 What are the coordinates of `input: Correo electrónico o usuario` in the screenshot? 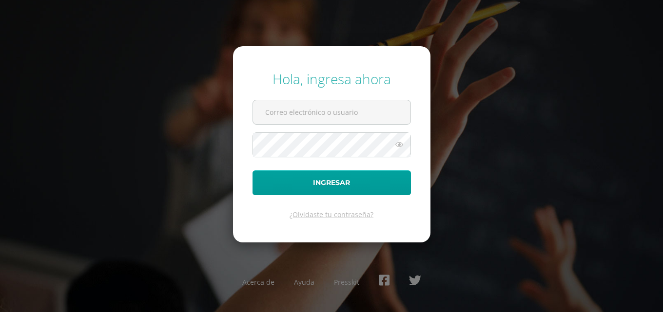 It's located at (331, 112).